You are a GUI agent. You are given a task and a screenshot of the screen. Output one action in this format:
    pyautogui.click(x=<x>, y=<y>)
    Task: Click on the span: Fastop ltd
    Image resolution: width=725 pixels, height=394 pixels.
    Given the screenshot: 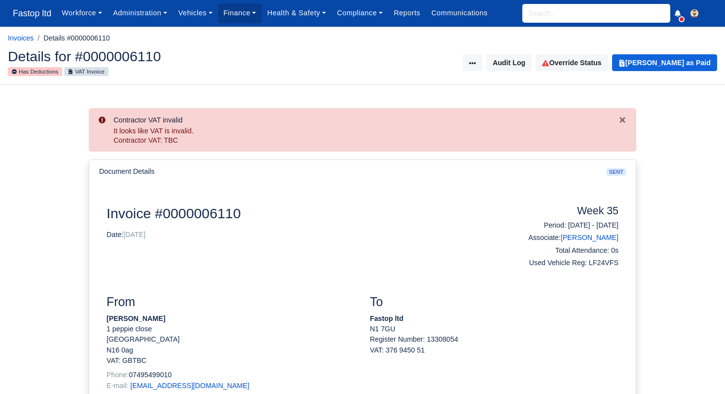 What is the action you would take?
    pyautogui.click(x=32, y=13)
    